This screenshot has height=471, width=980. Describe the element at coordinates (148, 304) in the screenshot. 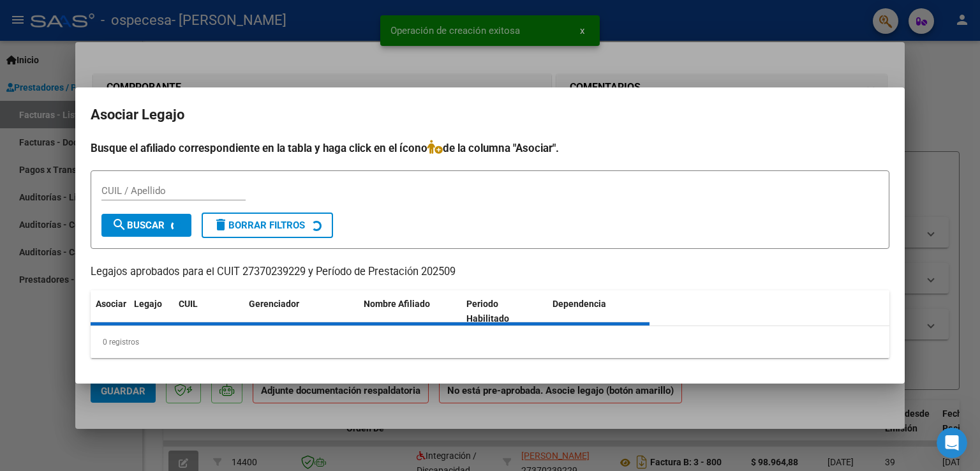

I see `span: Legajo` at that location.